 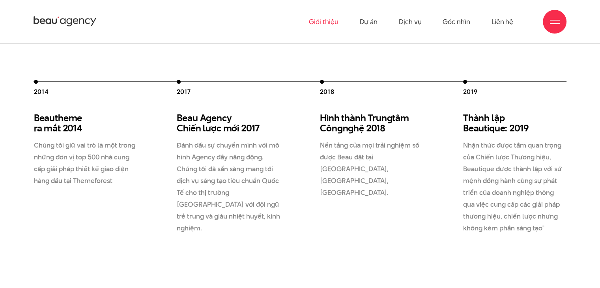 I want to click on p: Đánh dấu sự chuyển mình với mô hình Agency đầy năng động. Chúng tôi đã sẵn sàng mang tới dịch vụ ..., so click(x=229, y=187).